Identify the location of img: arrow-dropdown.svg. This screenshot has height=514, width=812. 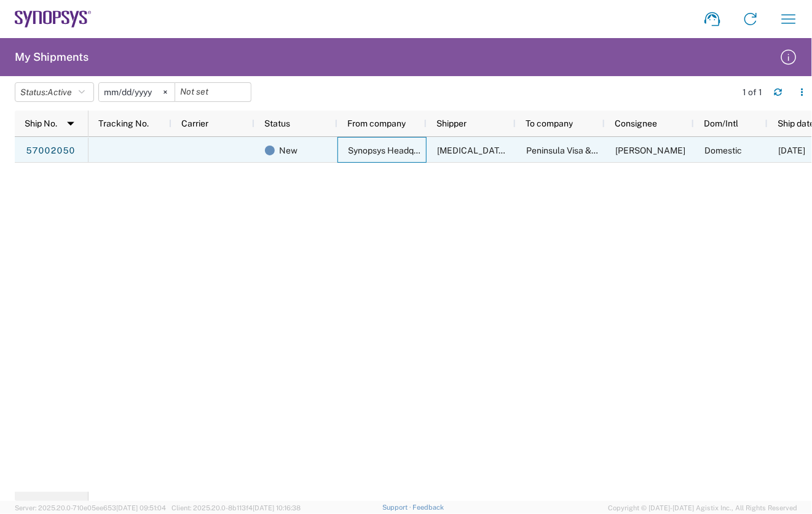
(71, 123).